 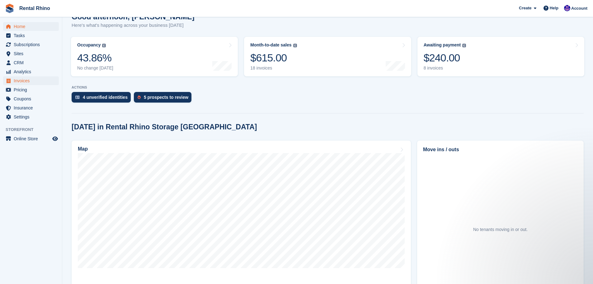 What do you see at coordinates (32, 90) in the screenshot?
I see `span: Pricing` at bounding box center [32, 90].